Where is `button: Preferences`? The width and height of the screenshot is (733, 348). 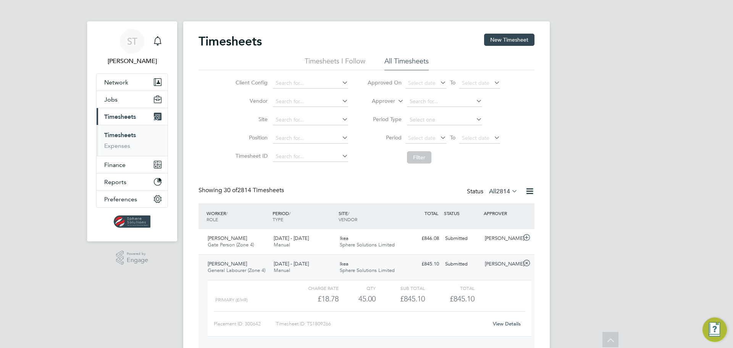
button: Preferences is located at coordinates (132, 199).